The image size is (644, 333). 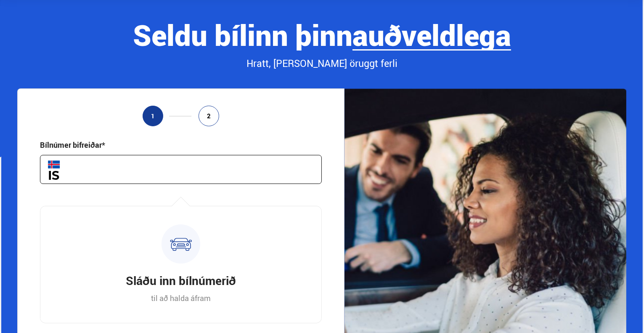 What do you see at coordinates (209, 116) in the screenshot?
I see `span: 2` at bounding box center [209, 116].